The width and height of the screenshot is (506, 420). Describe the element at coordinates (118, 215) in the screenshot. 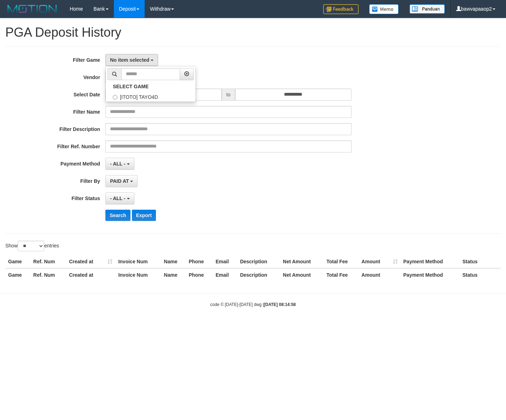

I see `button: Search` at that location.